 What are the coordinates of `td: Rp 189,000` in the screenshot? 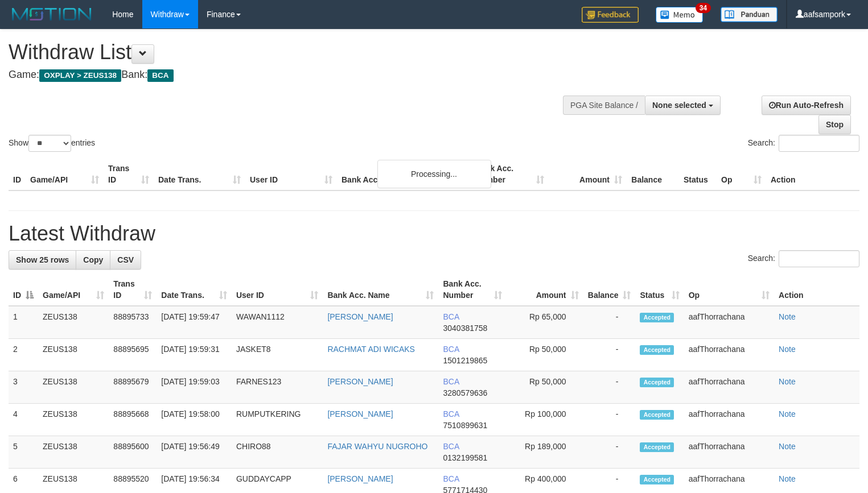 It's located at (545, 452).